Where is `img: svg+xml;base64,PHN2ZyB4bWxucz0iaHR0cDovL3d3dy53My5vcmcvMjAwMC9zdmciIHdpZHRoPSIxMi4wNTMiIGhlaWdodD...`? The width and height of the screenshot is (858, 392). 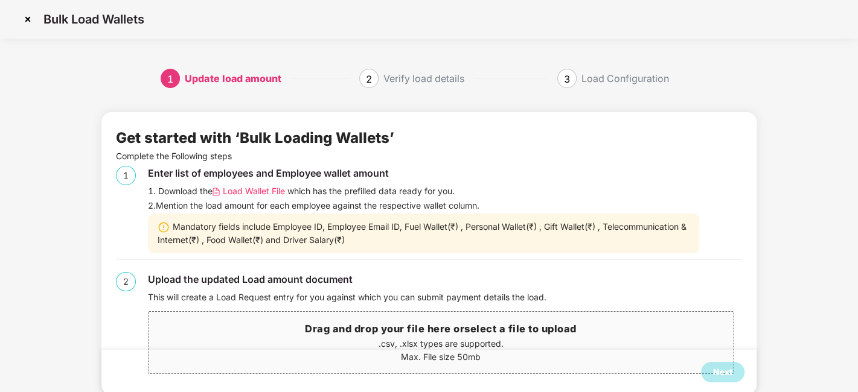
img: svg+xml;base64,PHN2ZyB4bWxucz0iaHR0cDovL3d3dy53My5vcmcvMjAwMC9zdmciIHdpZHRoPSIxMi4wNTMiIGhlaWdodD... is located at coordinates (216, 192).